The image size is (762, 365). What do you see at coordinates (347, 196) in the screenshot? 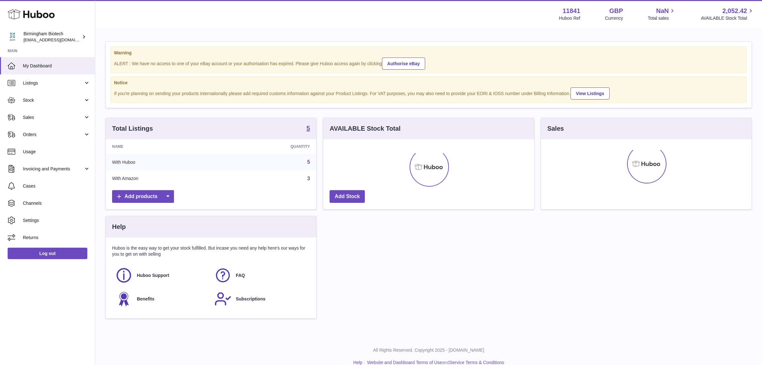
I see `a: Add Stock` at bounding box center [347, 196].